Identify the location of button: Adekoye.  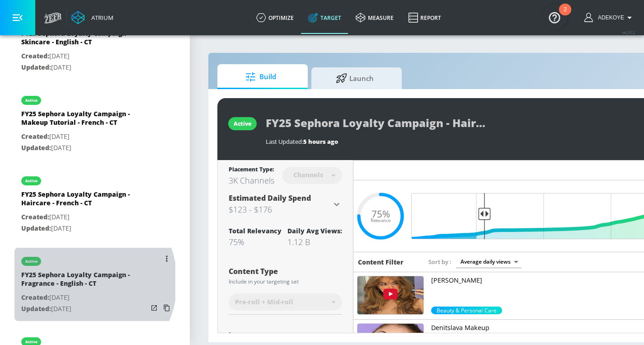
(610, 18).